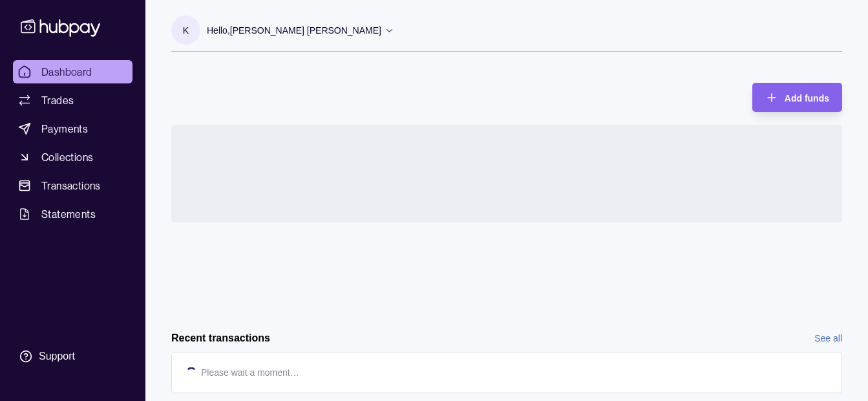 The height and width of the screenshot is (401, 868). Describe the element at coordinates (220, 338) in the screenshot. I see `h2: Recent transactions` at that location.